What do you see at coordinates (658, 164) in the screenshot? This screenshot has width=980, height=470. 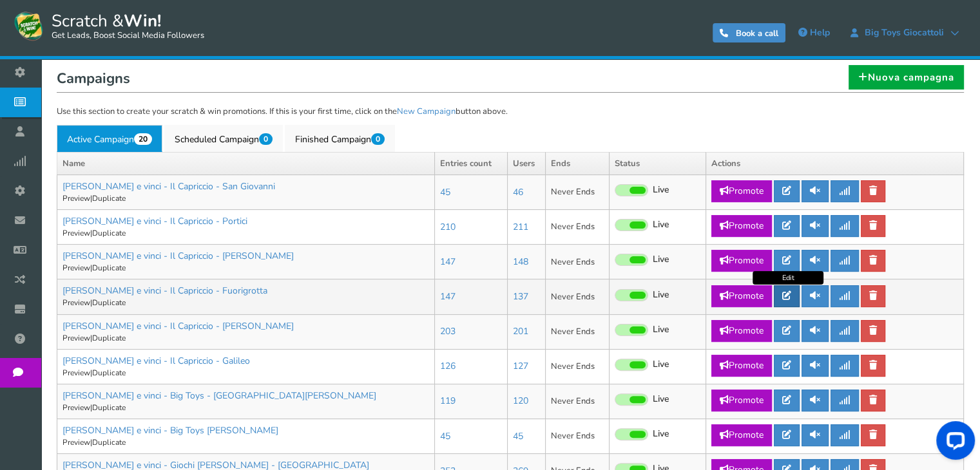 I see `th: Status` at bounding box center [658, 164].